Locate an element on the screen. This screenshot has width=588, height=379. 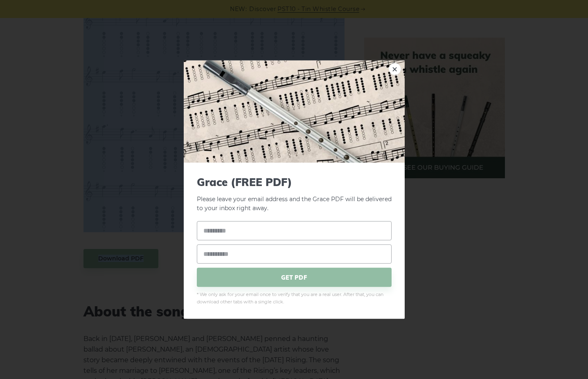
span: GET PDF is located at coordinates (294, 277).